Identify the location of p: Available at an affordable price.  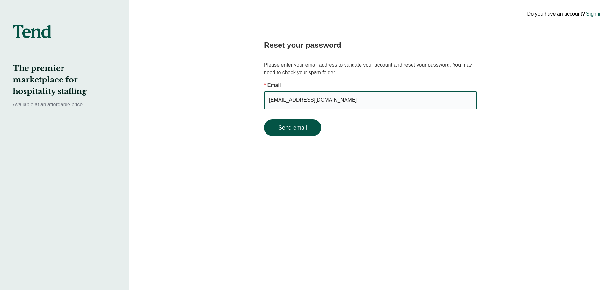
(64, 105).